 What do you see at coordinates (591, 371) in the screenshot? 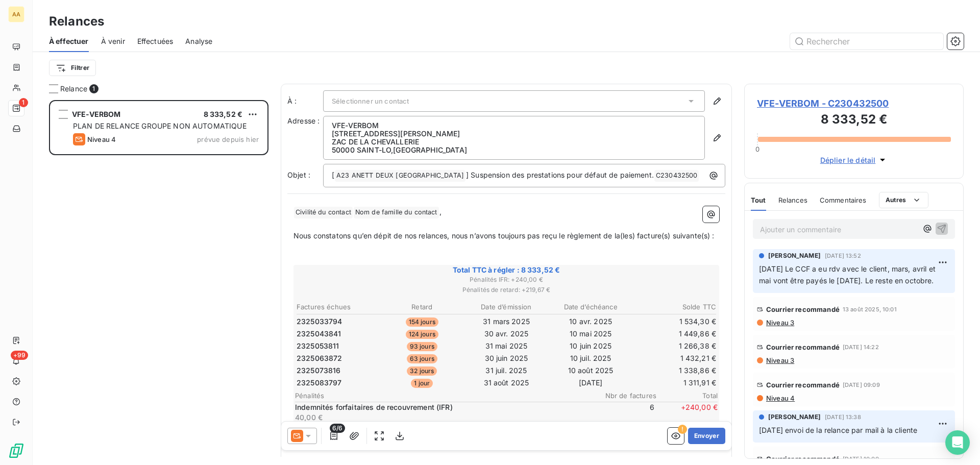
I see `td: 10 août 2025` at bounding box center [591, 371].